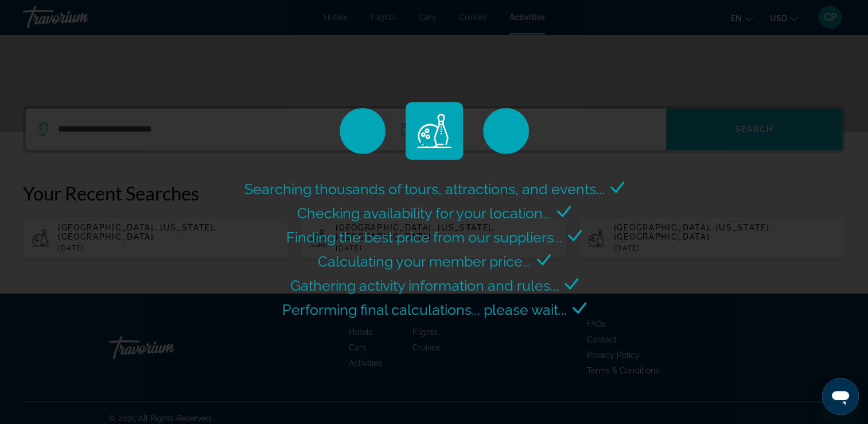 This screenshot has height=424, width=868. What do you see at coordinates (425, 309) in the screenshot?
I see `span: Performing final calculations... please wait...` at bounding box center [425, 309].